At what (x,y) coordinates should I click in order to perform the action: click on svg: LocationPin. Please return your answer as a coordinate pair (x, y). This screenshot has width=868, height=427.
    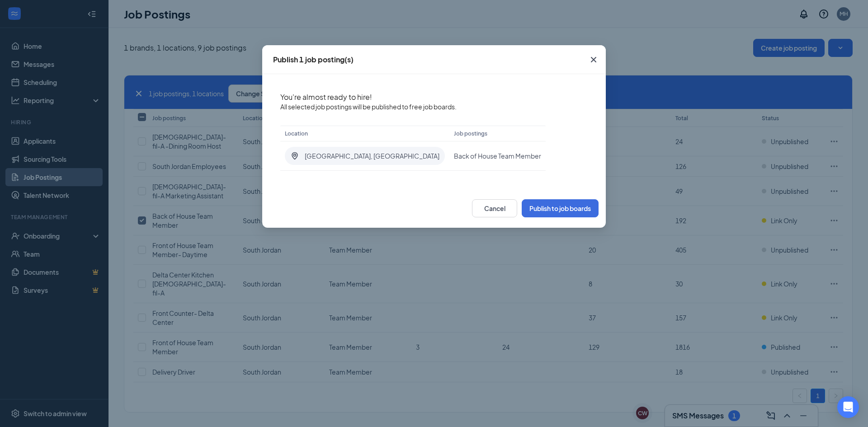
    Looking at the image, I should click on (295, 156).